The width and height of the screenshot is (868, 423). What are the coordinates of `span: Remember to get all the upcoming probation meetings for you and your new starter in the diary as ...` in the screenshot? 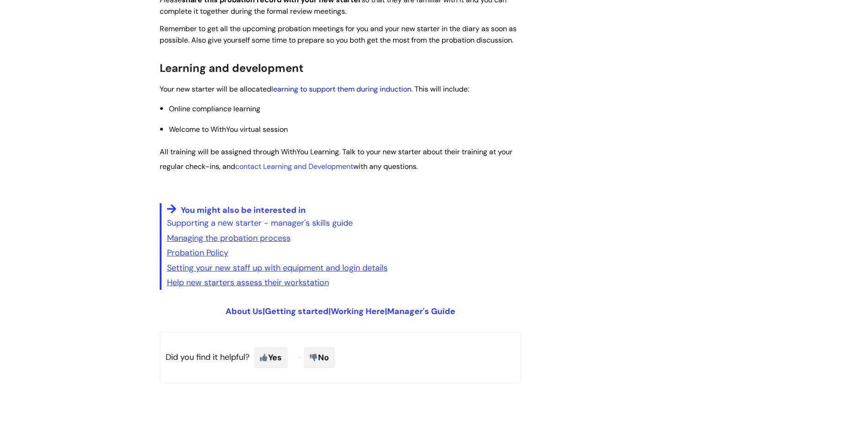 It's located at (338, 34).